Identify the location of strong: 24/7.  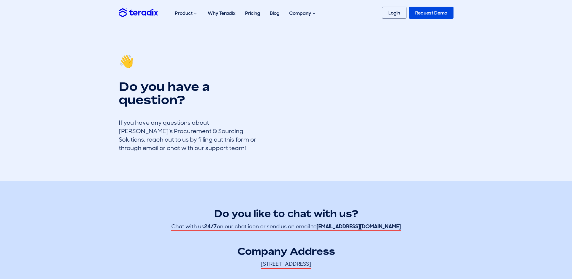
(210, 226).